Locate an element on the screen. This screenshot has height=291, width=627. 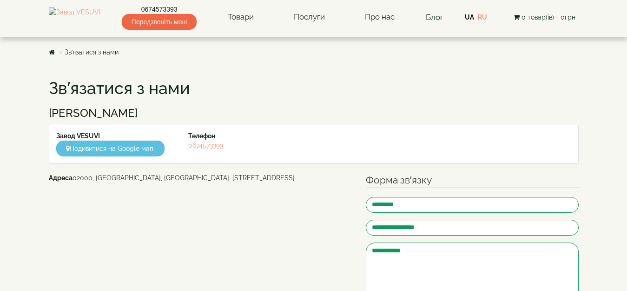
strong: Телефон is located at coordinates (202, 136).